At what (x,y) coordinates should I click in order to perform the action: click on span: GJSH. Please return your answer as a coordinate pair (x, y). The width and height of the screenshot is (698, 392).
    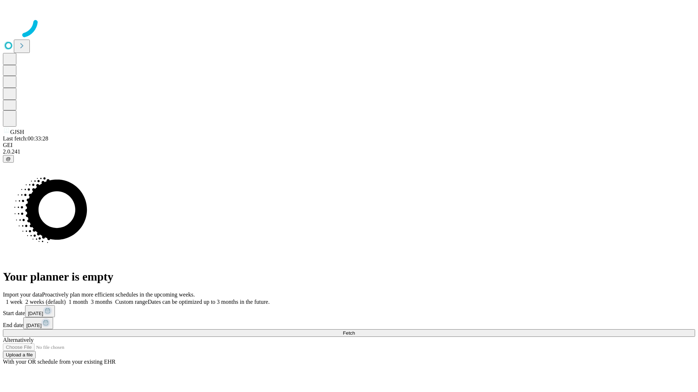
    Looking at the image, I should click on (17, 132).